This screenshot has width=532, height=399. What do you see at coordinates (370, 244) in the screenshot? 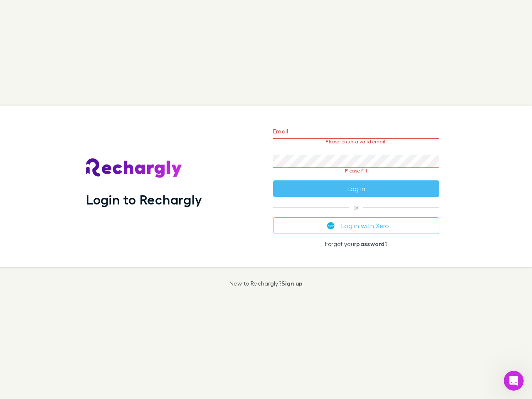
I see `a: password` at bounding box center [370, 244].